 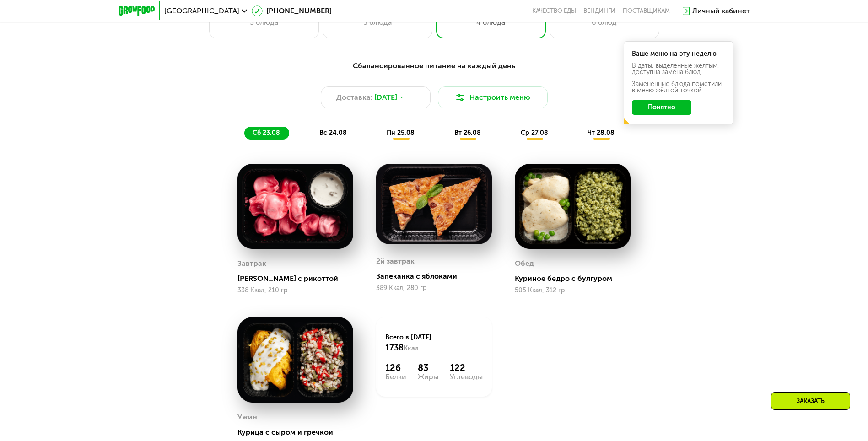 I want to click on div: Углеводы, so click(x=466, y=377).